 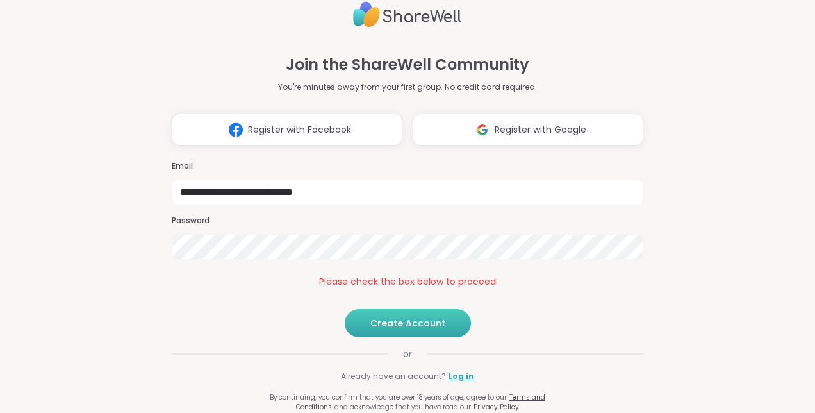 I want to click on h3: Password, so click(x=407, y=220).